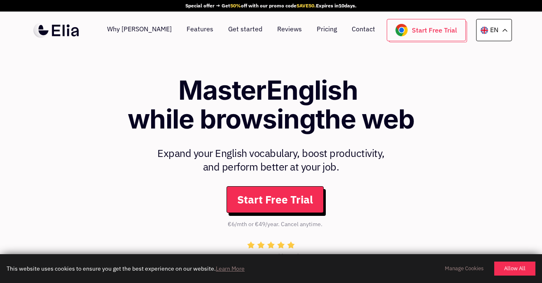  I want to click on img: chrome, so click(402, 30).